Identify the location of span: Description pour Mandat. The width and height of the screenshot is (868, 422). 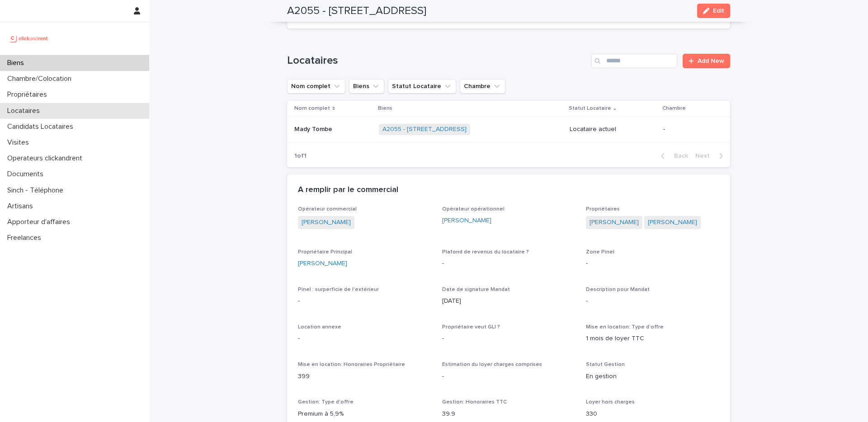
(618, 290).